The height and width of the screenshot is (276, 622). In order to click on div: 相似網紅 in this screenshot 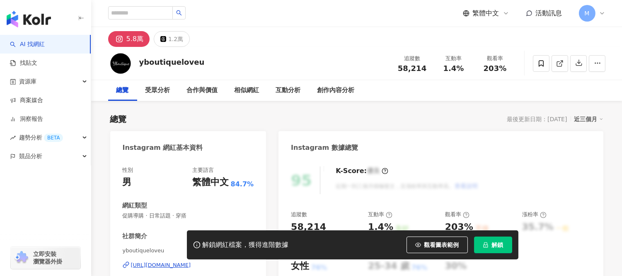, I will do `click(247, 90)`.